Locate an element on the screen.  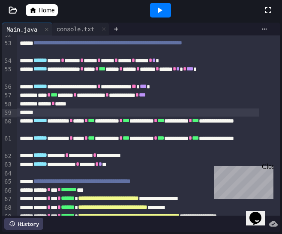
div: 64 is located at coordinates (7, 174).